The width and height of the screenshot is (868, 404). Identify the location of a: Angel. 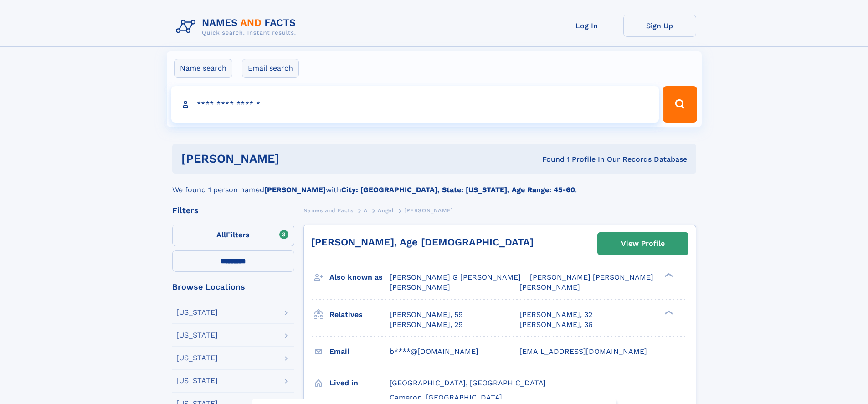
(385, 210).